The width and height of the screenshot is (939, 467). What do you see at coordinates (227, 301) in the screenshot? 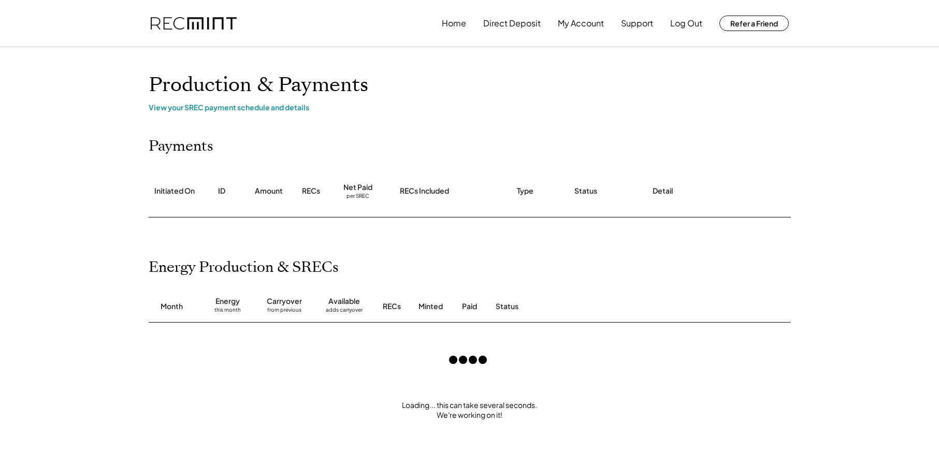
I see `div: Energy` at bounding box center [227, 301].